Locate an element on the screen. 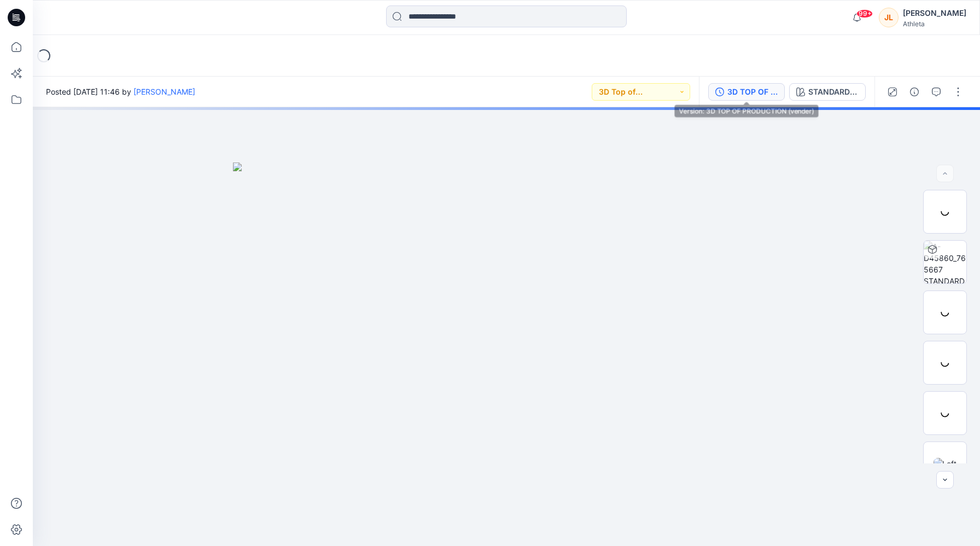  img: Left is located at coordinates (945, 463).